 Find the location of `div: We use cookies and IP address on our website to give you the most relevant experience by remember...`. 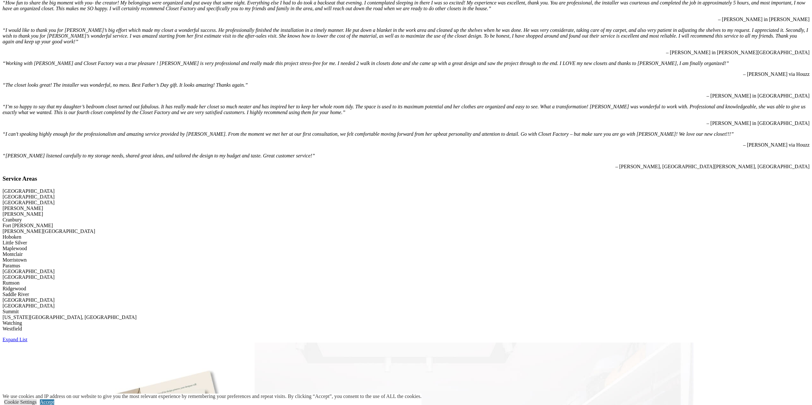

div: We use cookies and IP address on our website to give you the most relevant experience by remember... is located at coordinates (212, 397).